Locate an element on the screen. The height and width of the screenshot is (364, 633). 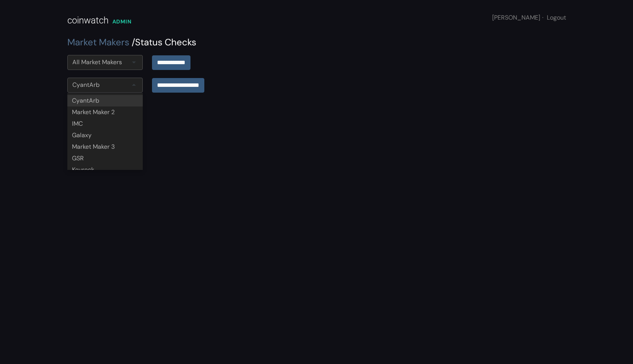
a: Market Makers is located at coordinates (98, 42).